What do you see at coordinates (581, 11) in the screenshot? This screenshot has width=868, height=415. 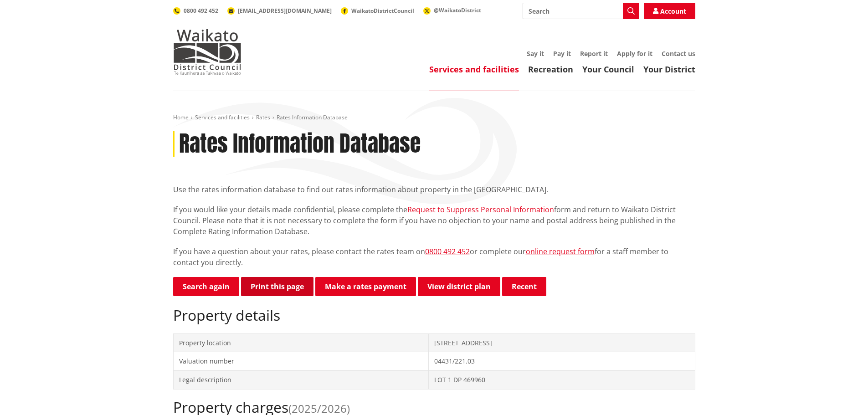 I see `input: Search input` at bounding box center [581, 11].